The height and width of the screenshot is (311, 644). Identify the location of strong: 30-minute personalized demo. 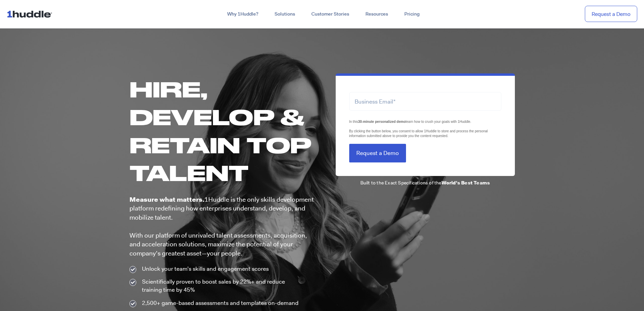
(382, 121).